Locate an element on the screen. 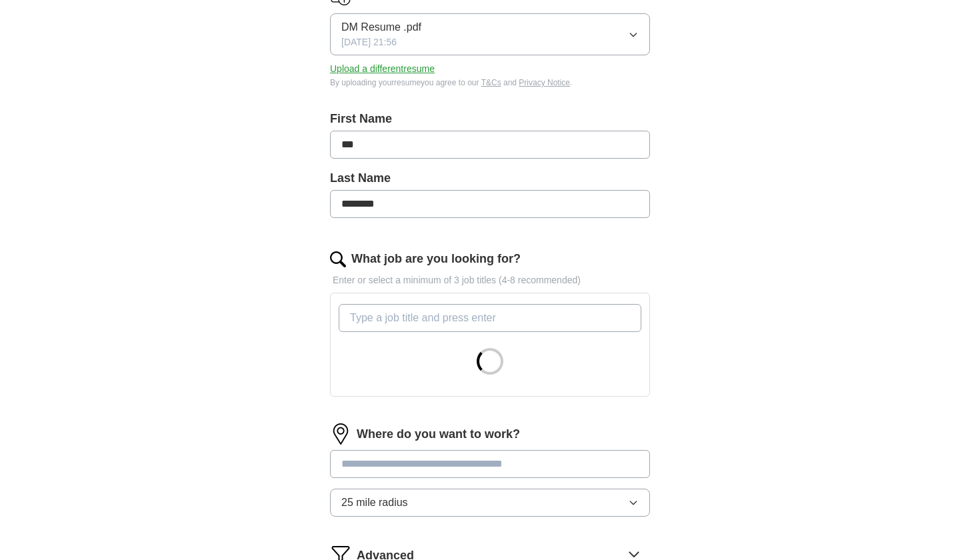 The image size is (980, 560). img: search.png is located at coordinates (338, 259).